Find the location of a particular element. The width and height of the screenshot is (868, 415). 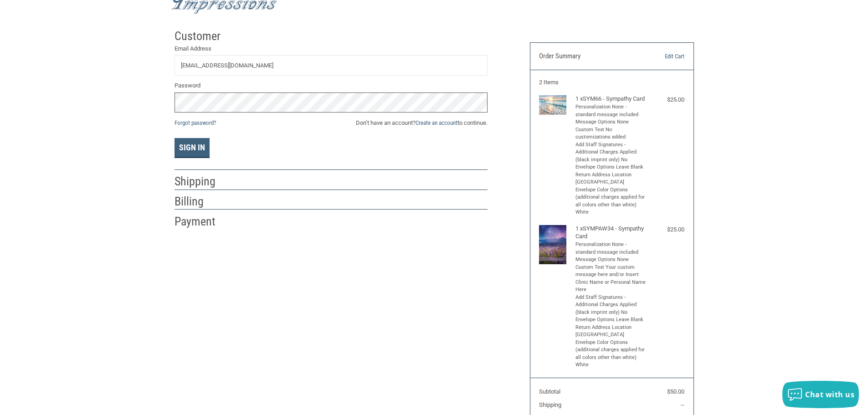

span: Chat with us is located at coordinates (829, 395).